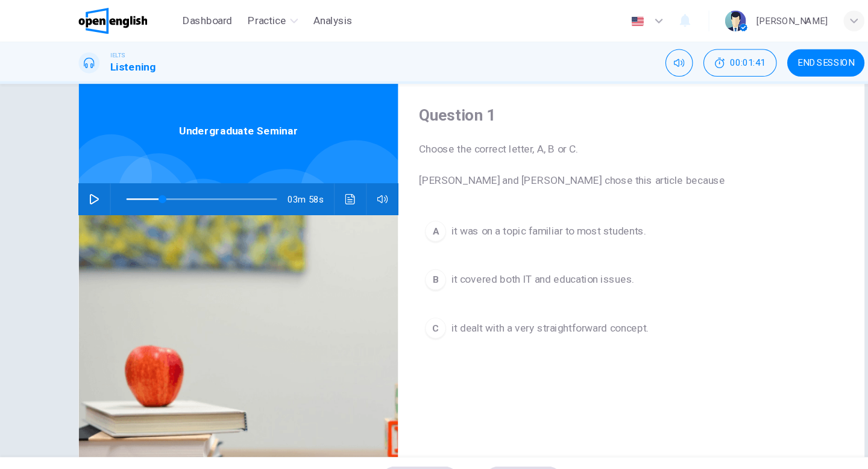 Image resolution: width=868 pixels, height=469 pixels. I want to click on a: Analysis, so click(307, 19).